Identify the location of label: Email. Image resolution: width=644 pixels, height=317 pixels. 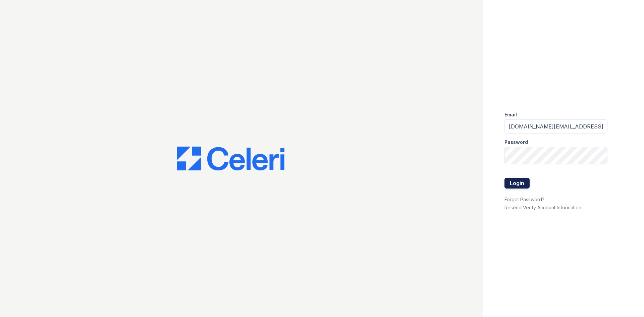
(511, 115).